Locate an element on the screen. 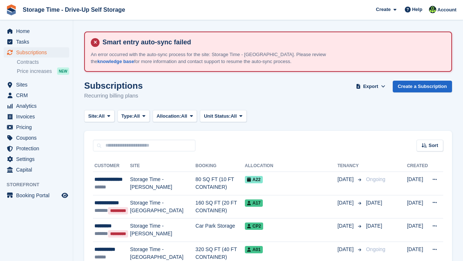  a: Create a Subscription is located at coordinates (422, 86).